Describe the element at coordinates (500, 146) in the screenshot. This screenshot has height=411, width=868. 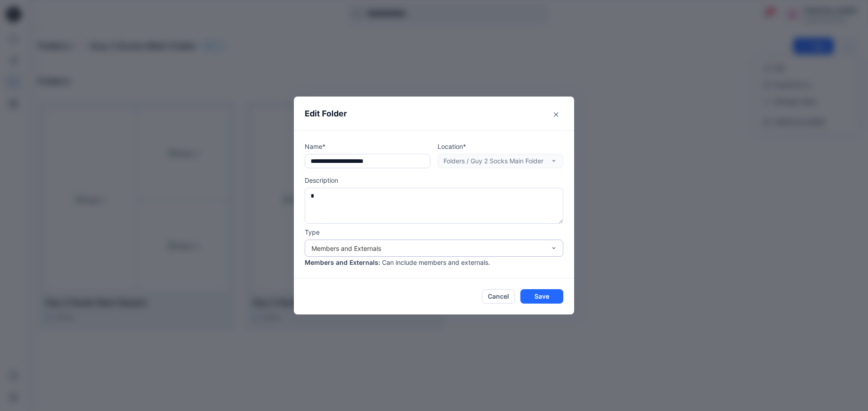
I see `p: Location*` at that location.